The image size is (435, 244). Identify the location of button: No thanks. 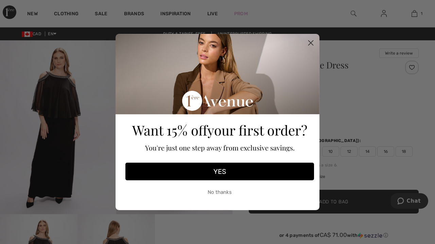
(219, 193).